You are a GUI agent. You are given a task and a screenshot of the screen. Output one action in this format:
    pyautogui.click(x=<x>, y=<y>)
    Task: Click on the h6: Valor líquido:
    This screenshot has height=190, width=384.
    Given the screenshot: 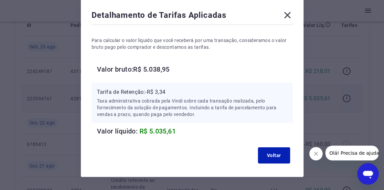 What is the action you would take?
    pyautogui.click(x=195, y=131)
    